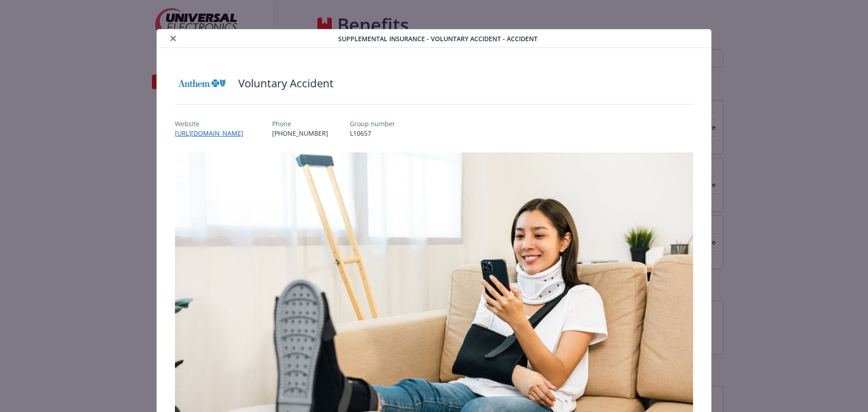 The width and height of the screenshot is (868, 412). What do you see at coordinates (373, 133) in the screenshot?
I see `p: L10657` at bounding box center [373, 133].